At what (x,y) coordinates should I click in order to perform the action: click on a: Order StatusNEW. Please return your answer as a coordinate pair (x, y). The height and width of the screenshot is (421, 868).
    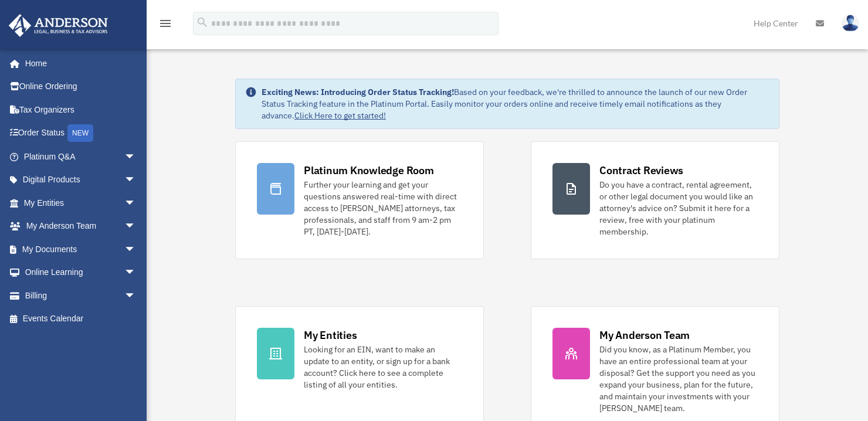
    Looking at the image, I should click on (81, 133).